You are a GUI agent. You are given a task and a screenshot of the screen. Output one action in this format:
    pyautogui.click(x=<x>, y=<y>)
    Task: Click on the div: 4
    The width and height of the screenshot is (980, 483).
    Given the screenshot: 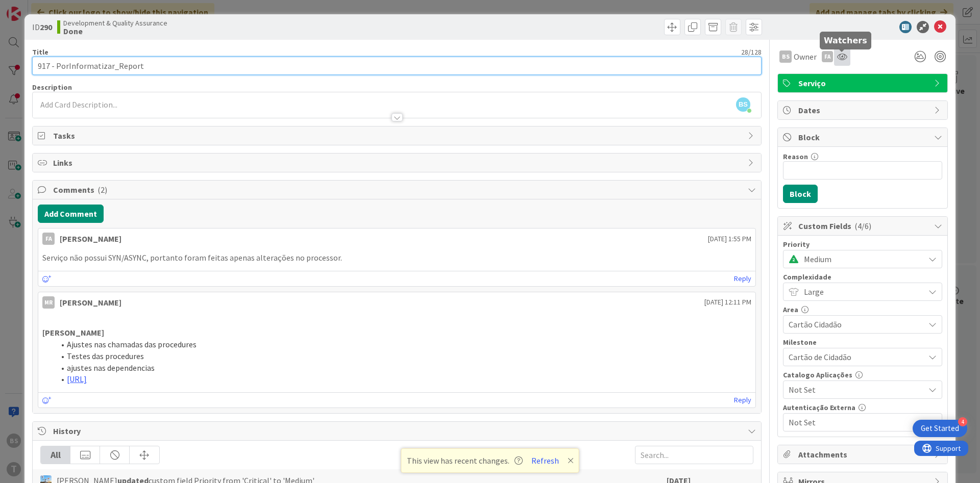 What is the action you would take?
    pyautogui.click(x=963, y=422)
    